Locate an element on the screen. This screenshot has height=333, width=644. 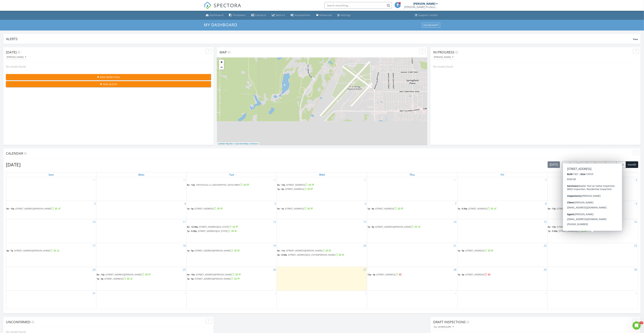
div: Conrad Professional Inspection Services LLC is located at coordinates (421, 7).